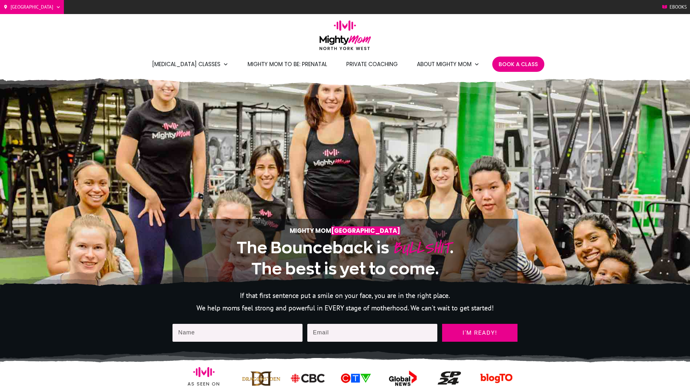 This screenshot has height=389, width=690. What do you see at coordinates (345, 308) in the screenshot?
I see `span: We help moms feel strong and powerful in EVERY stage of motherhood. We can't wait to get started!` at bounding box center [345, 308].